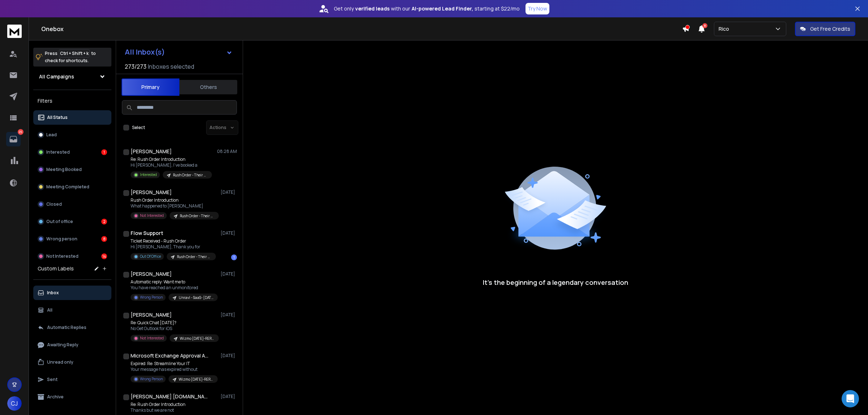 The width and height of the screenshot is (868, 415). What do you see at coordinates (179, 52) in the screenshot?
I see `button: All Inbox(s)` at bounding box center [179, 52].